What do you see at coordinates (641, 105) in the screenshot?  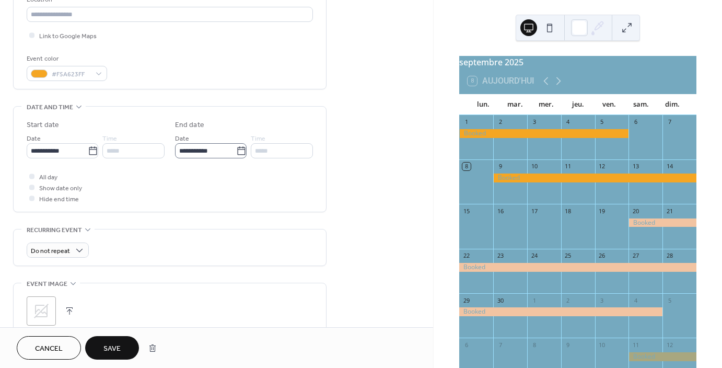 I see `div: sam.` at bounding box center [641, 105].